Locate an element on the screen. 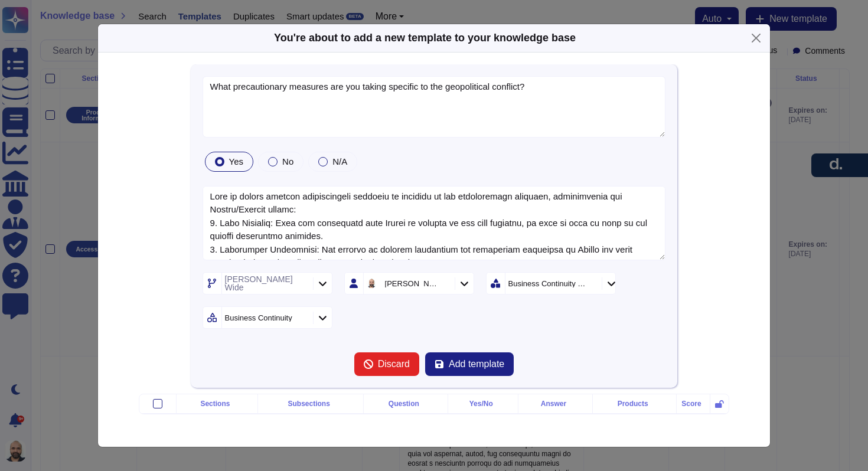 The width and height of the screenshot is (868, 471). span: No is located at coordinates (288, 161).